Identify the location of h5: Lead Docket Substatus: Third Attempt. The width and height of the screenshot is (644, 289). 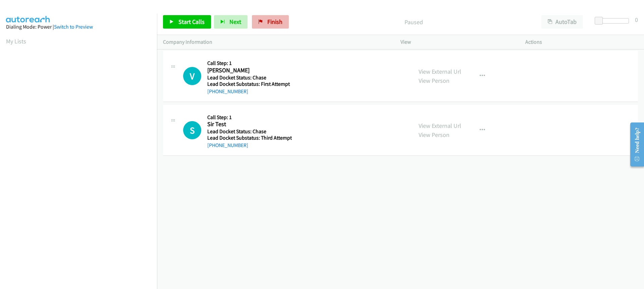
(249, 137).